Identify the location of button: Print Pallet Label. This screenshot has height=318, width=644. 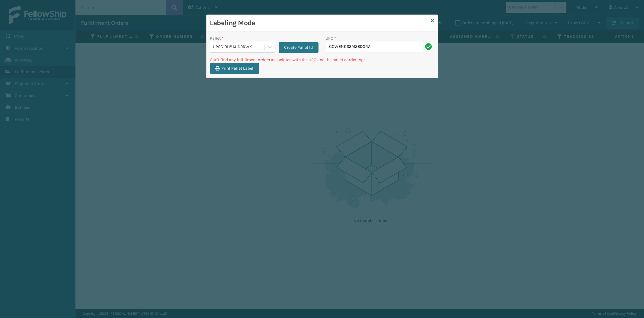
(235, 68).